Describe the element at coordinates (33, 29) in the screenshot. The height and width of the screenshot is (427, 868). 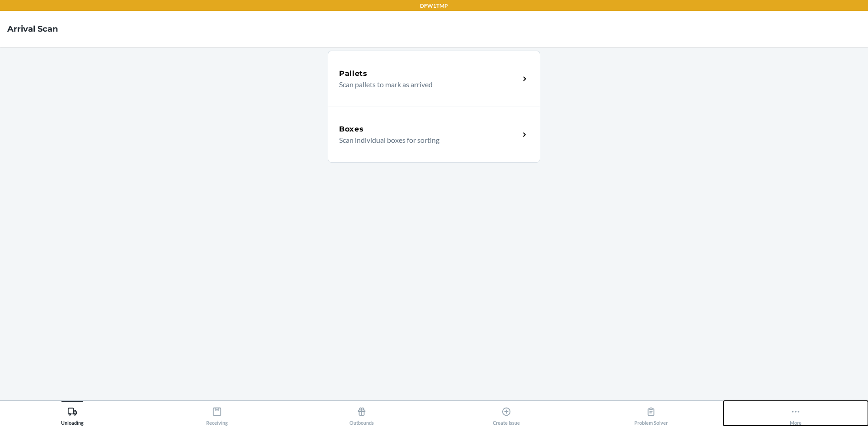
I see `h4: Arrival Scan` at that location.